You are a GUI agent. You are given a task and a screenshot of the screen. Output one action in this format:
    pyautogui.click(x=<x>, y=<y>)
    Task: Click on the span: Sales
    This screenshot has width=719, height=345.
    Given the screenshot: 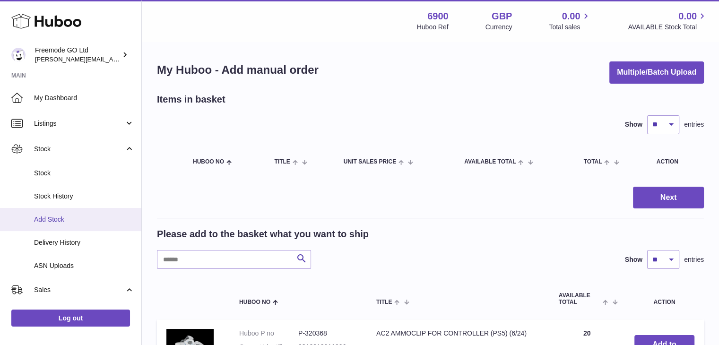 What is the action you would take?
    pyautogui.click(x=79, y=290)
    